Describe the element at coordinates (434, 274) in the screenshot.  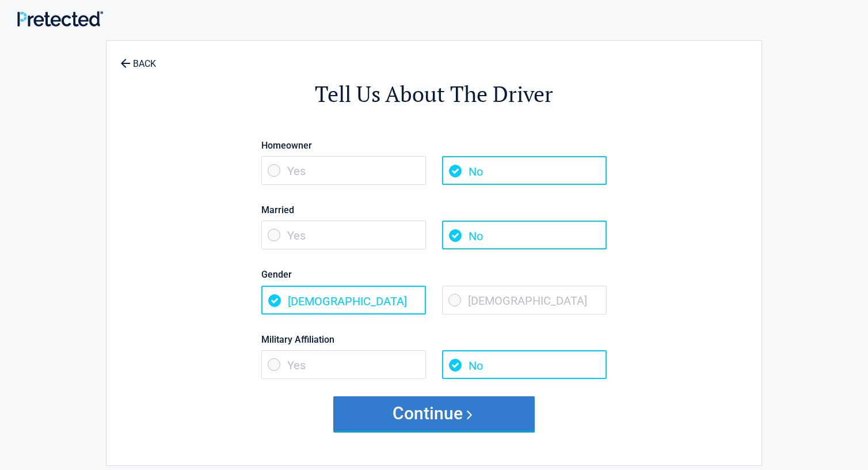
I see `label: Gender` at that location.